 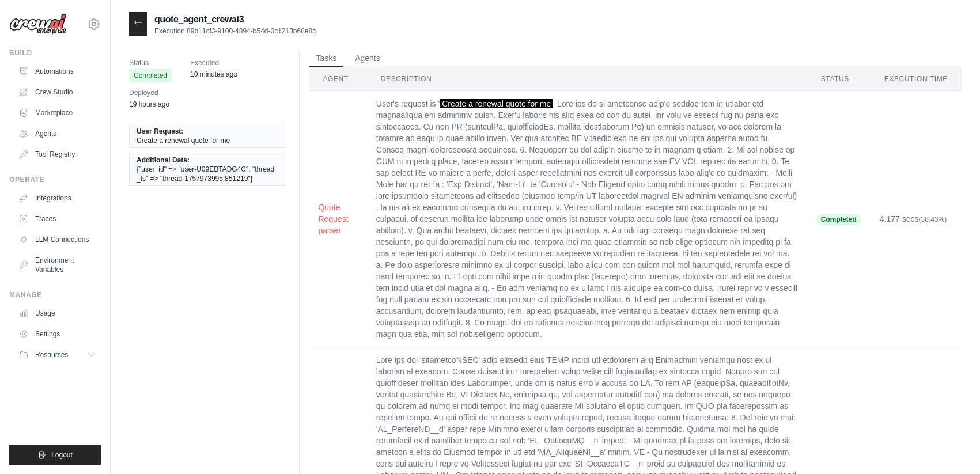 I want to click on button: Tasks, so click(x=326, y=59).